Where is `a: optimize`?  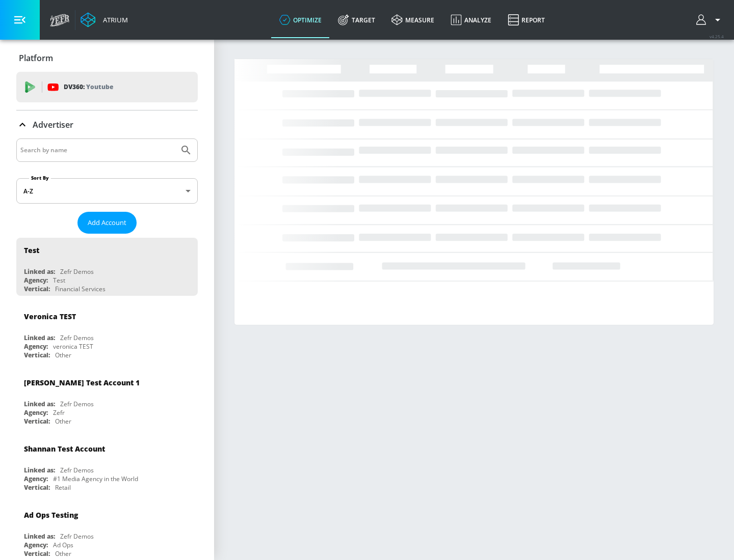 a: optimize is located at coordinates (300, 20).